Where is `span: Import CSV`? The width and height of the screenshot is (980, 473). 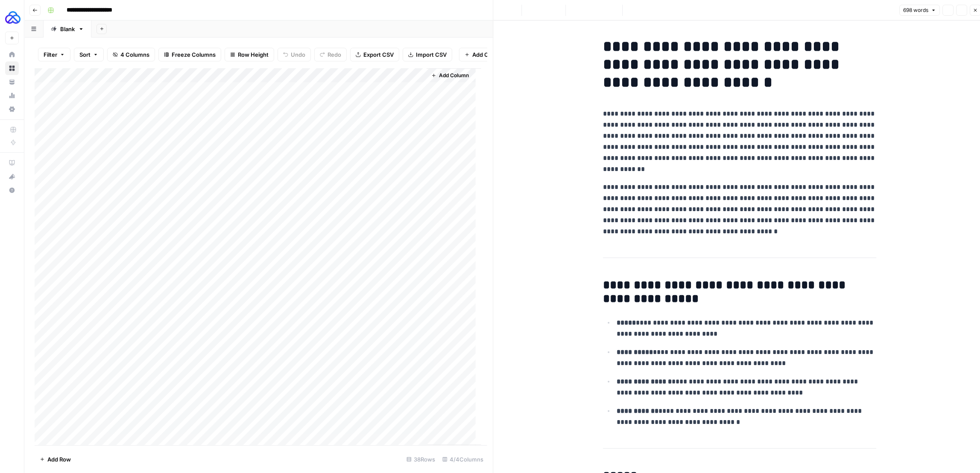 span: Import CSV is located at coordinates (431, 55).